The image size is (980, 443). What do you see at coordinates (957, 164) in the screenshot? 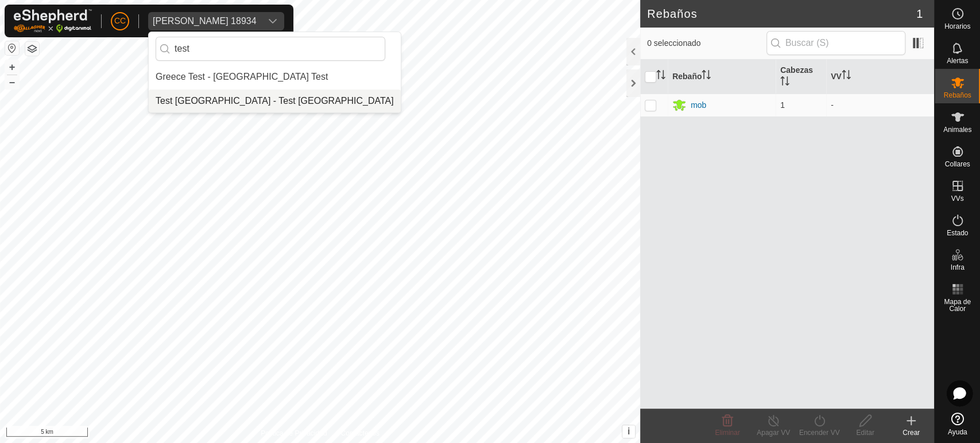
I see `span: Collares` at bounding box center [957, 164].